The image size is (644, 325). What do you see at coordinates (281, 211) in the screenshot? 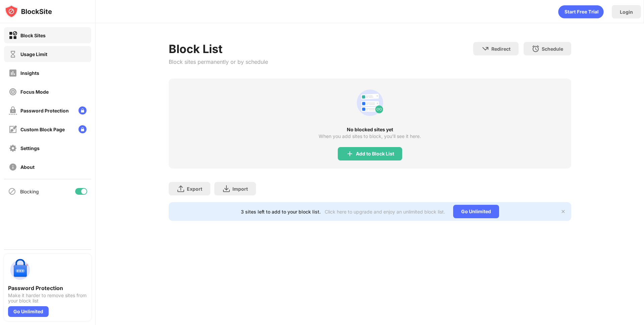
I see `div: 3 sites left to add to your block list.` at bounding box center [281, 211].